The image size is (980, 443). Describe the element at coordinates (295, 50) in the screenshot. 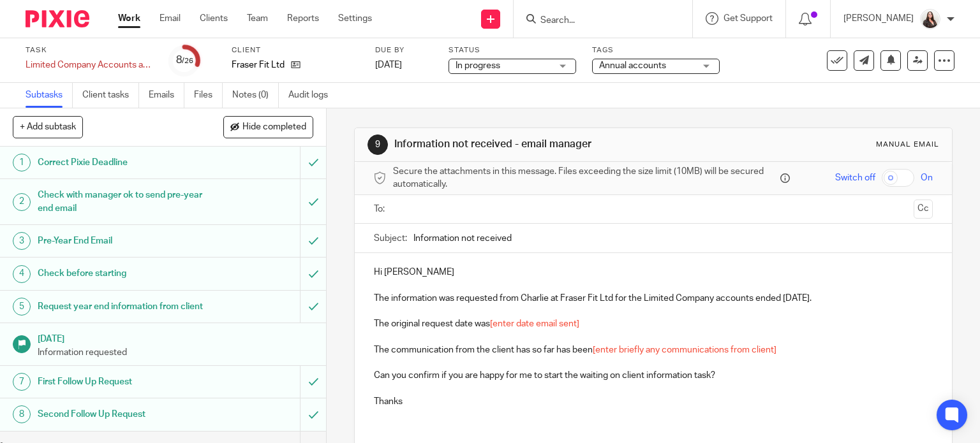

I see `label: Client` at that location.